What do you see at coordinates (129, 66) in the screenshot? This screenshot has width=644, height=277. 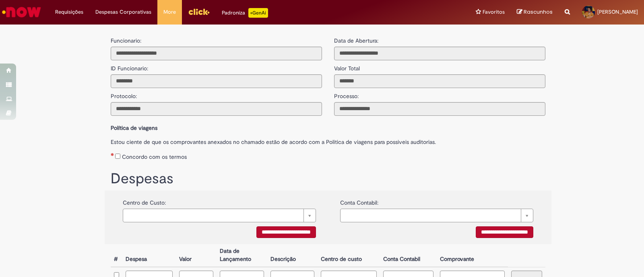 I see `label: ID Funcionario:` at bounding box center [129, 66].